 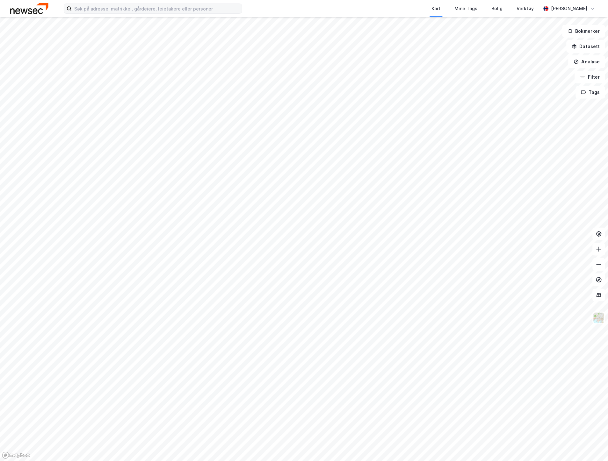 What do you see at coordinates (526, 9) in the screenshot?
I see `div: Verktøy` at bounding box center [526, 9].